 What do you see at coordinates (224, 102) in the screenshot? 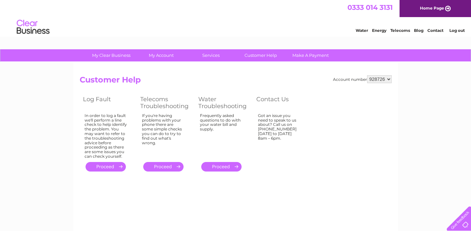
I see `th: Water Troubleshooting` at bounding box center [224, 102].